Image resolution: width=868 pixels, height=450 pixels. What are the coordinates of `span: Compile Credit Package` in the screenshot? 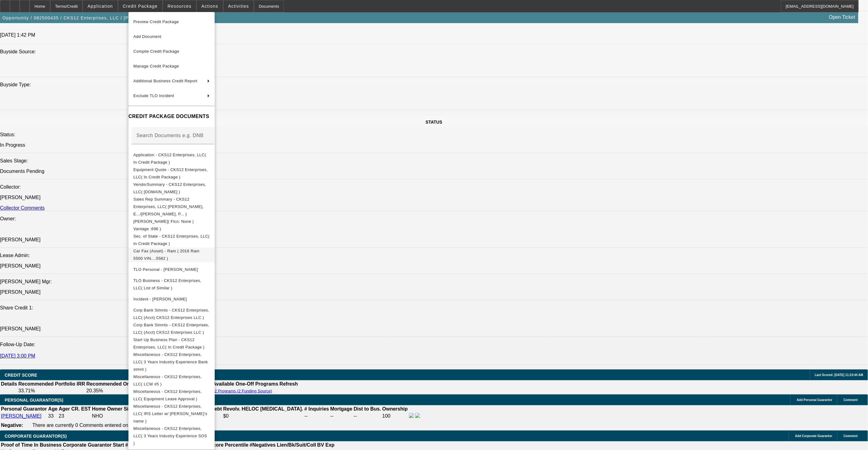 It's located at (156, 51).